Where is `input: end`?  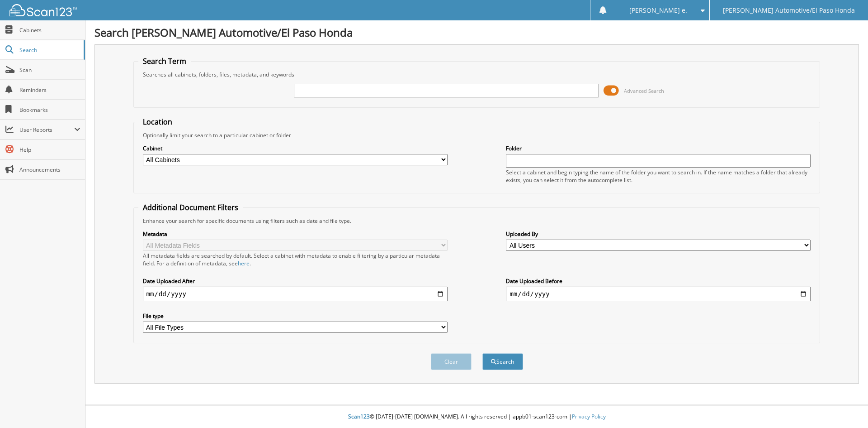 input: end is located at coordinates (658, 294).